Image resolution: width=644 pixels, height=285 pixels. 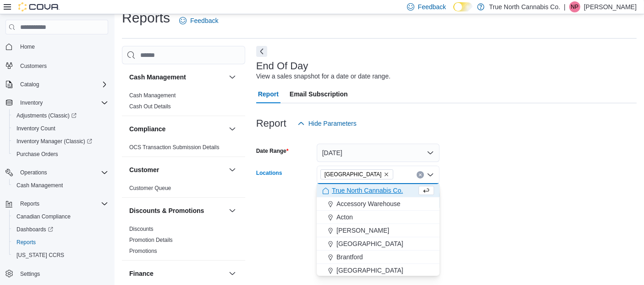 What do you see at coordinates (524, 7) in the screenshot?
I see `p: True North Cannabis Co.` at bounding box center [524, 7].